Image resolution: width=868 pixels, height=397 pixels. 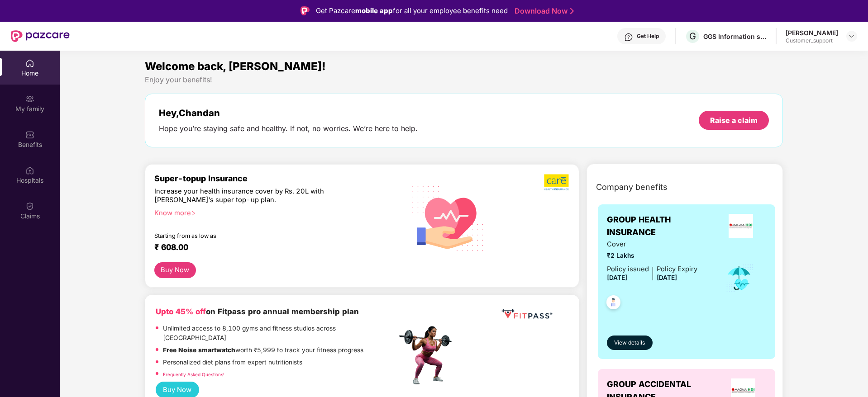 I want to click on img: New Pazcare Logo, so click(x=40, y=36).